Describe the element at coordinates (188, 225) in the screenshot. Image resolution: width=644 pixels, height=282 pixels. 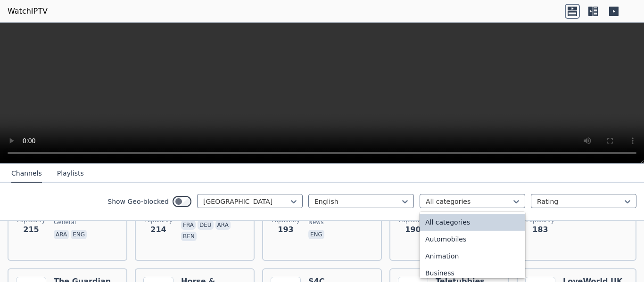
I see `p: fra` at that location.